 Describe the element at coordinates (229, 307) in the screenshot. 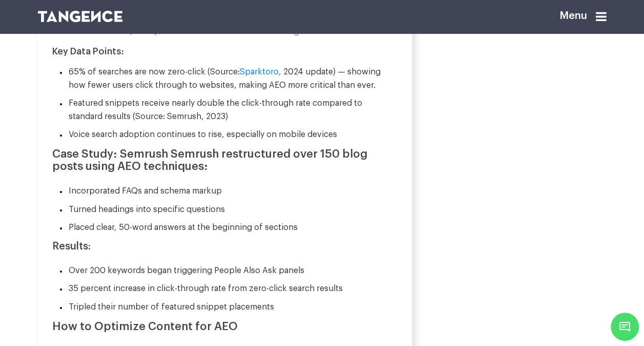

I see `li: Tripled their number of featured snippet placements` at that location.